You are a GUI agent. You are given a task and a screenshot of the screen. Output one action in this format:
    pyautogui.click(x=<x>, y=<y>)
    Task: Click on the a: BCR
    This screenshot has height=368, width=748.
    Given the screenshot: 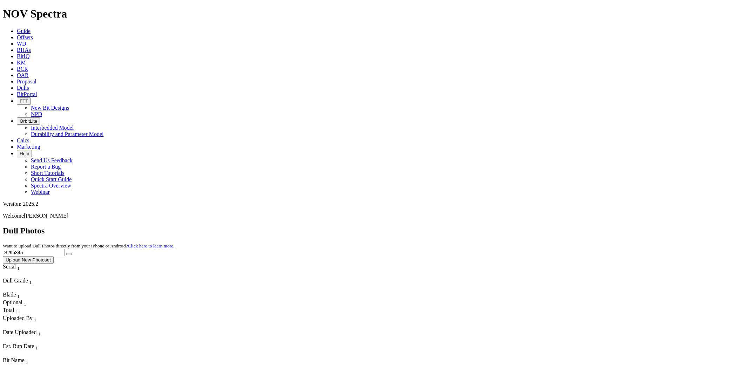 What is the action you would take?
    pyautogui.click(x=22, y=69)
    